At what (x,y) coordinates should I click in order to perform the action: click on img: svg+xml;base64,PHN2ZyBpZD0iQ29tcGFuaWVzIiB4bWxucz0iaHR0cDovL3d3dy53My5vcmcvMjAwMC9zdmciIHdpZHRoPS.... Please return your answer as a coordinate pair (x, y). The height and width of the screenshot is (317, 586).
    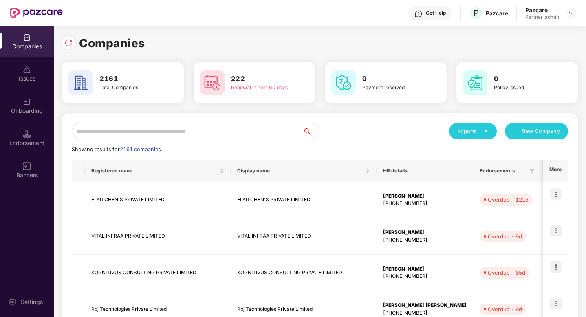
    Looking at the image, I should click on (27, 37).